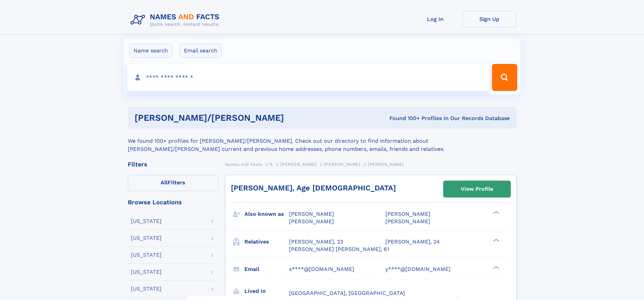 This screenshot has width=644, height=300. I want to click on a: Log In, so click(435, 19).